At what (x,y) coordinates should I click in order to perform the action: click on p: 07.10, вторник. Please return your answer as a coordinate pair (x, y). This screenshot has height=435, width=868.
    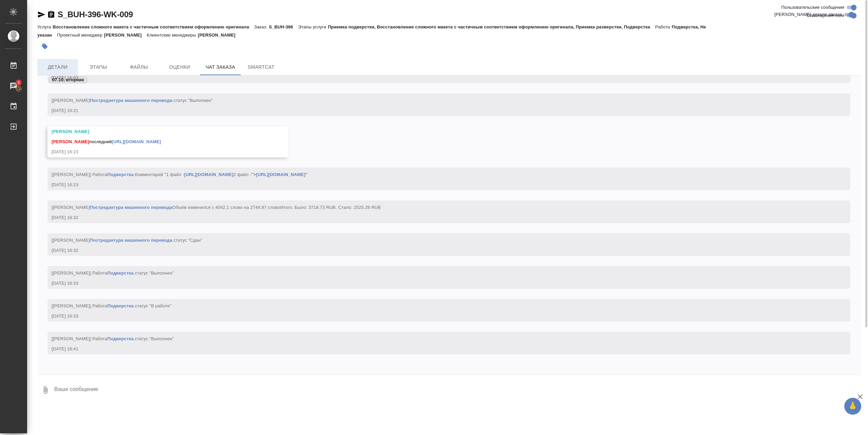
    Looking at the image, I should click on (68, 80).